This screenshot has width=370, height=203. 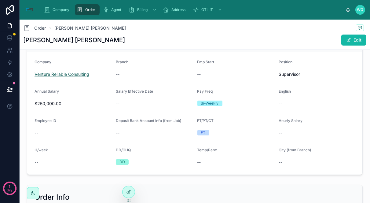 What do you see at coordinates (208, 10) in the screenshot?
I see `a: GTL IT` at bounding box center [208, 10].